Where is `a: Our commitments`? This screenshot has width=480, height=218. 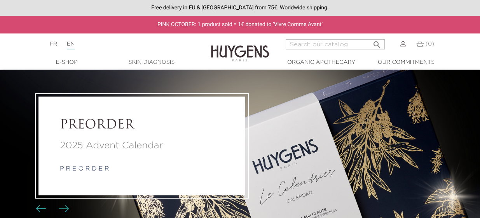
a: Our commitments is located at coordinates (406, 62).